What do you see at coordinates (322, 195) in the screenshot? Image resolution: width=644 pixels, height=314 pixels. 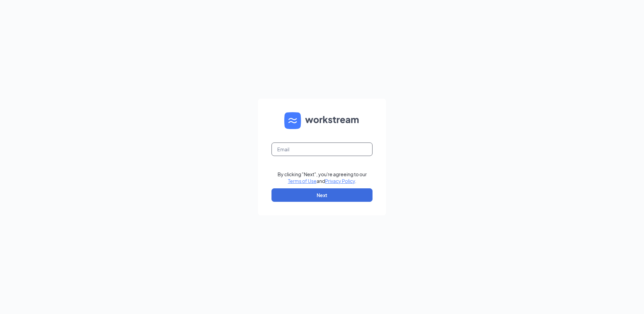 I see `button: Next` at bounding box center [322, 195].